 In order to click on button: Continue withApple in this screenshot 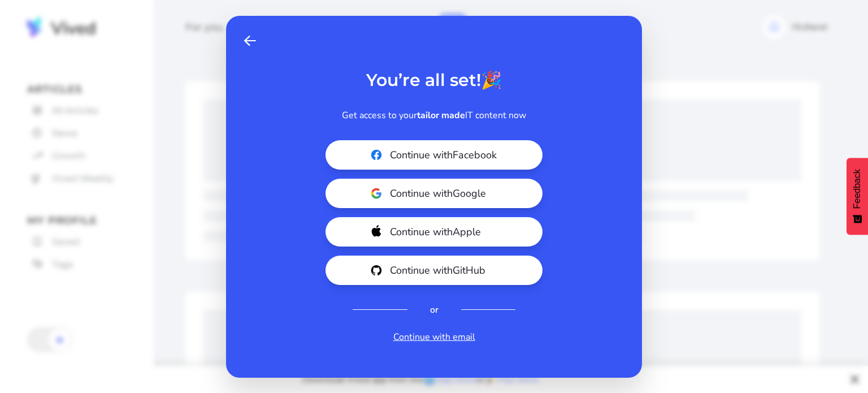, I will do `click(434, 232)`.